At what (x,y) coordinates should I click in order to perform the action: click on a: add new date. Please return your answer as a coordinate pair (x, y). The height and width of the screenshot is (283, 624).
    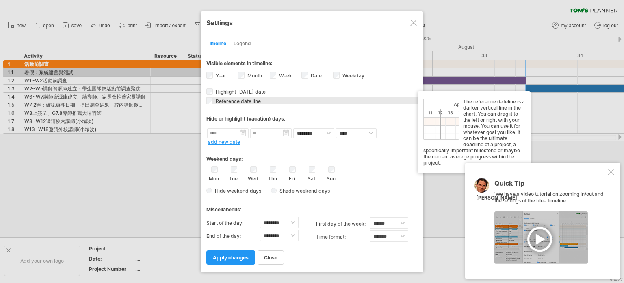
    Looking at the image, I should click on (224, 141).